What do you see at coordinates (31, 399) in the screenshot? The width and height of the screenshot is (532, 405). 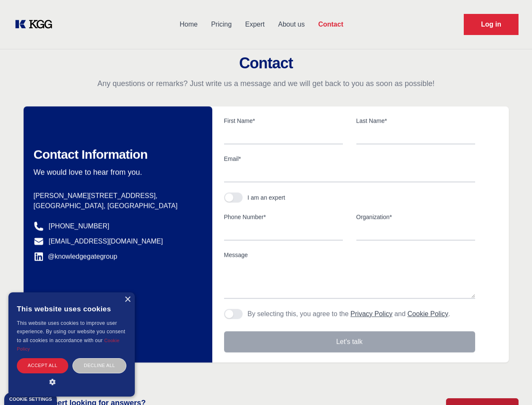 I see `div: Cookie settings` at bounding box center [31, 399].